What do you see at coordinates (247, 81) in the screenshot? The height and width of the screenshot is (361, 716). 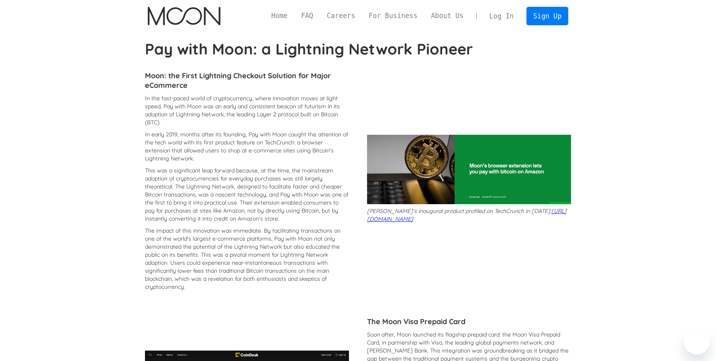 I see `h4: Moon: the First Lightning Checkout Solution for Major eCommerce` at bounding box center [247, 81].